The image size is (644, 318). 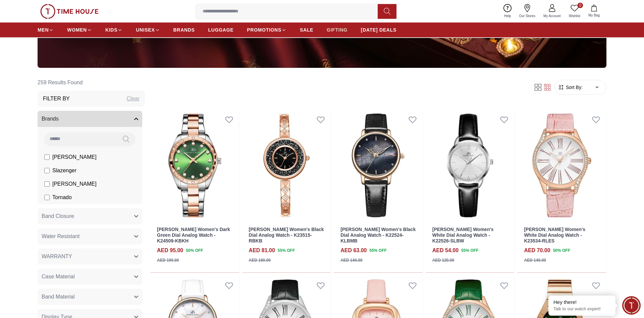 What do you see at coordinates (114, 30) in the screenshot?
I see `a: KIDS` at bounding box center [114, 30].